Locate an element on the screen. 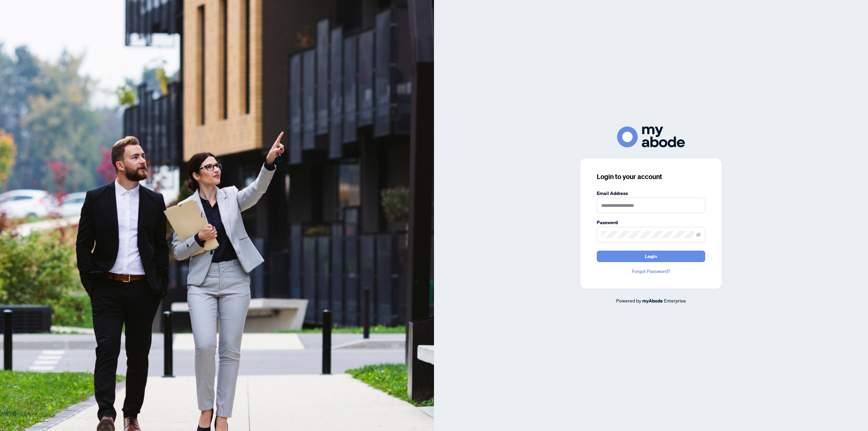 The image size is (868, 431). img: ma-logo is located at coordinates (651, 137).